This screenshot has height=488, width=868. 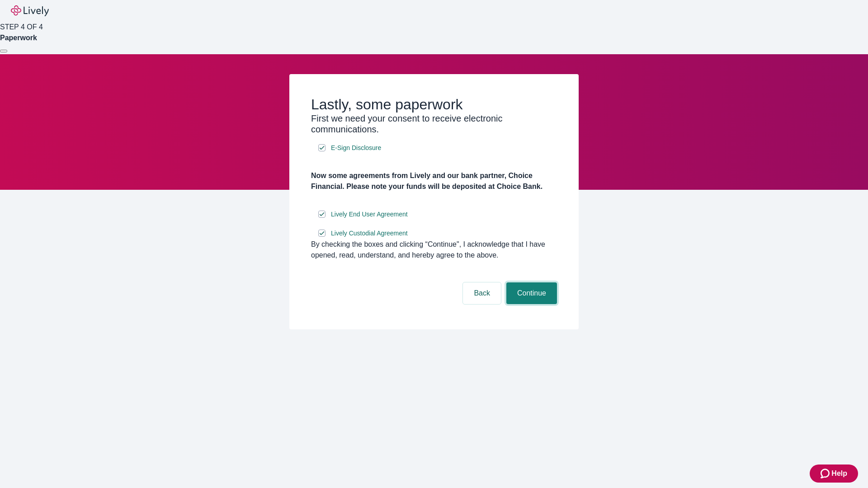 I want to click on h3: First we need your consent to receive electronic communications., so click(x=434, y=123).